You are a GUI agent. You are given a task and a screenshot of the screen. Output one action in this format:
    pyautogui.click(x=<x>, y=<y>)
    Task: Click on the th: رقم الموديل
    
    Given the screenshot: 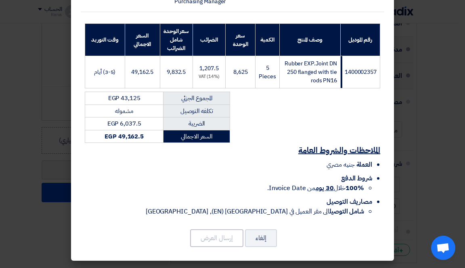 What is the action you would take?
    pyautogui.click(x=360, y=40)
    